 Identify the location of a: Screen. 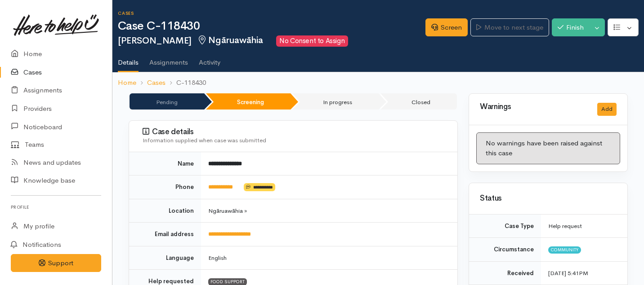
(446, 28).